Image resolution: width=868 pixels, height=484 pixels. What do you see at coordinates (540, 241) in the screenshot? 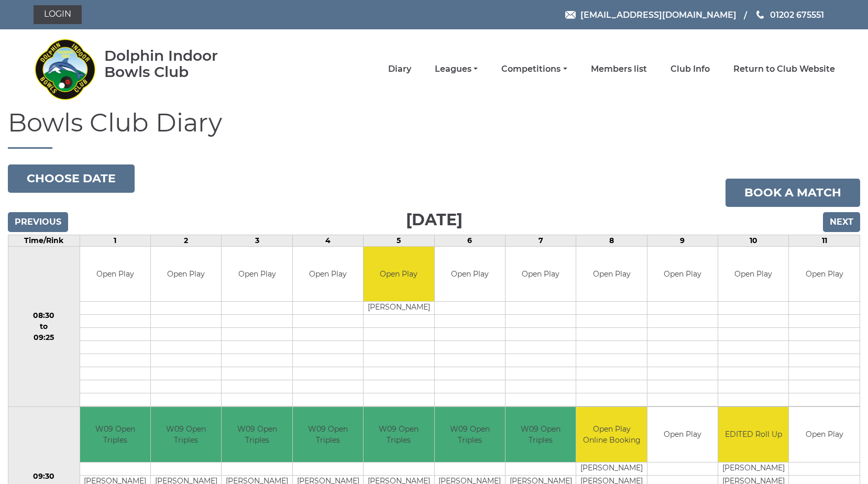
I see `td: 7` at bounding box center [540, 241].